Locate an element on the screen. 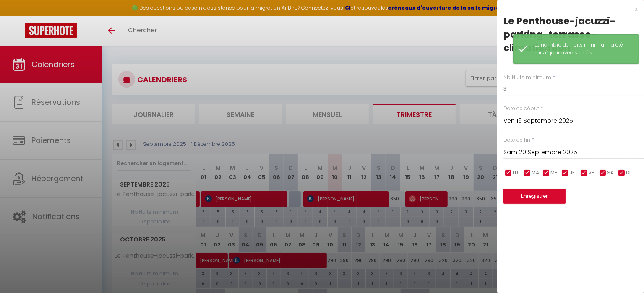 The width and height of the screenshot is (644, 293). div: x is located at coordinates (567, 9).